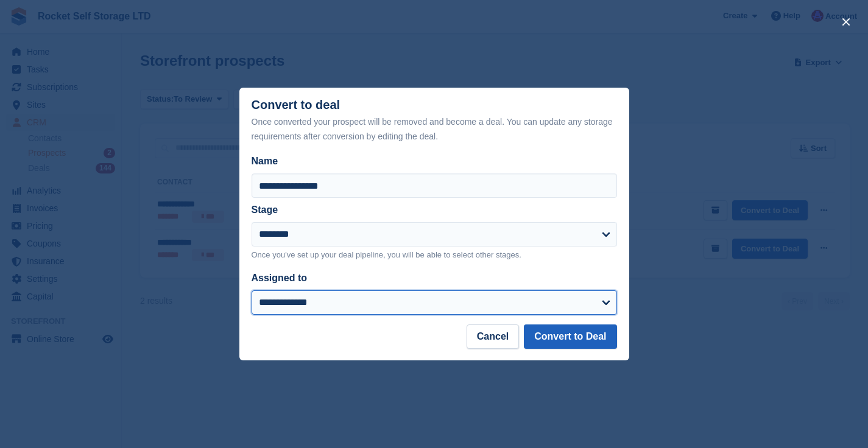 The image size is (868, 448). What do you see at coordinates (434, 255) in the screenshot?
I see `p: Once you've set up your deal pipeline, you will be able to select other stages.` at bounding box center [434, 255].